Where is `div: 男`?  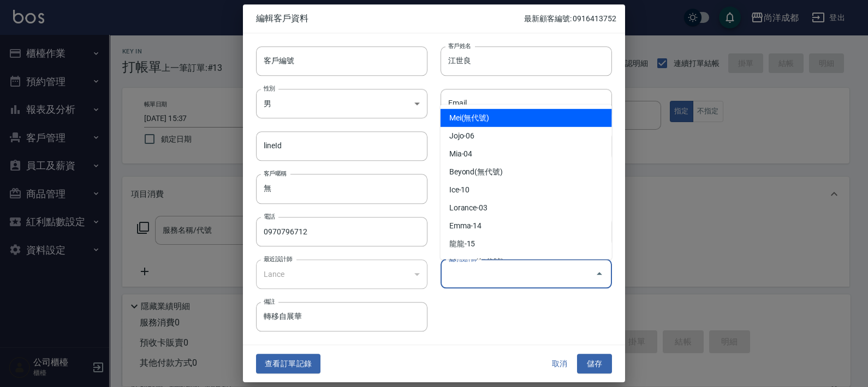 div: 男 is located at coordinates (342, 104).